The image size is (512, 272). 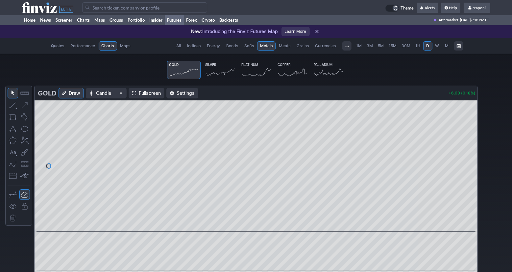 I want to click on a: Gold, so click(x=184, y=70).